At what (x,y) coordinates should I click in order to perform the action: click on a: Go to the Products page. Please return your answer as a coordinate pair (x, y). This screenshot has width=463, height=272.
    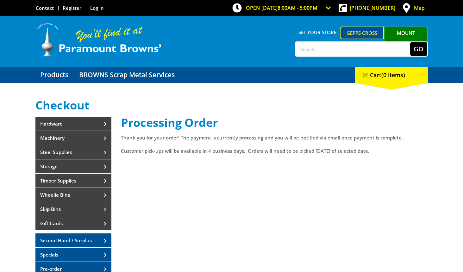
    Looking at the image, I should click on (54, 75).